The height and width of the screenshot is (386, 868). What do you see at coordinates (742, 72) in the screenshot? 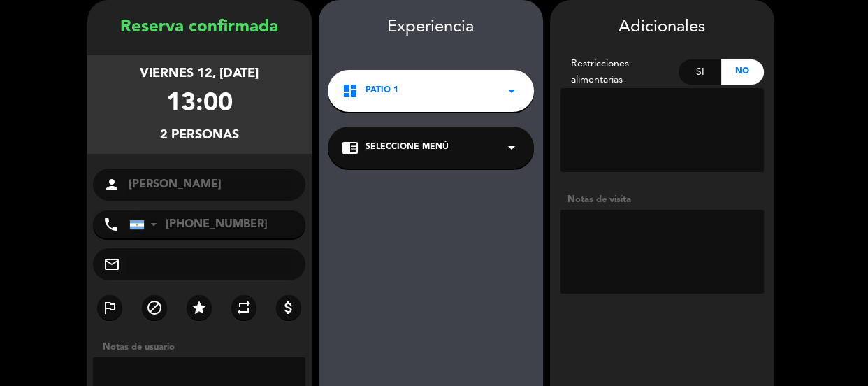
I see `div: No` at bounding box center [742, 72].